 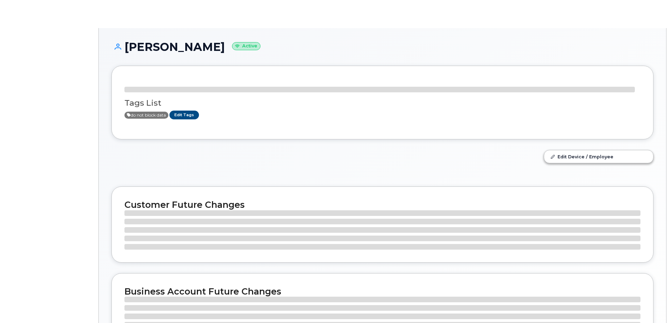 I want to click on h2: Business Account Future Changes, so click(x=382, y=292).